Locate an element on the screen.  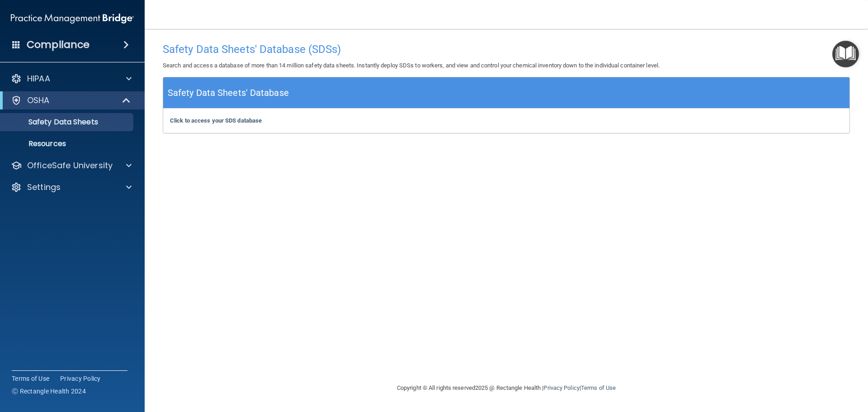
h4: Compliance is located at coordinates (58, 45).